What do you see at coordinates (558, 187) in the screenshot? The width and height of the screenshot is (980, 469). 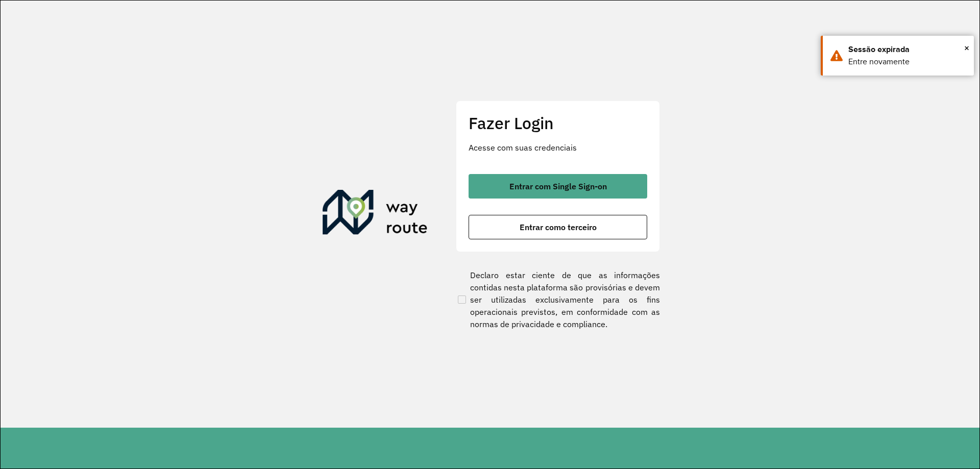 I see `font: Entrar com Single Sign-on` at bounding box center [558, 187].